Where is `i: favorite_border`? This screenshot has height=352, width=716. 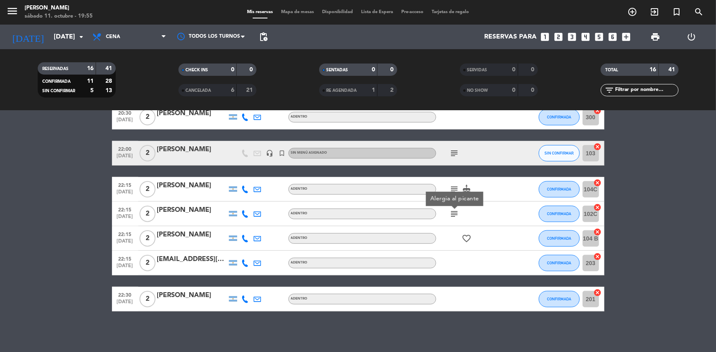
i: favorite_border is located at coordinates (467, 239).